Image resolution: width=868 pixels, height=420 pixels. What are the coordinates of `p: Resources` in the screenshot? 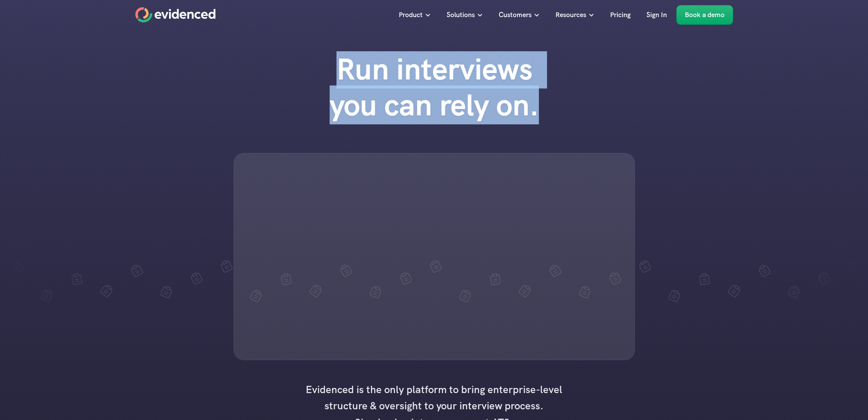 It's located at (571, 15).